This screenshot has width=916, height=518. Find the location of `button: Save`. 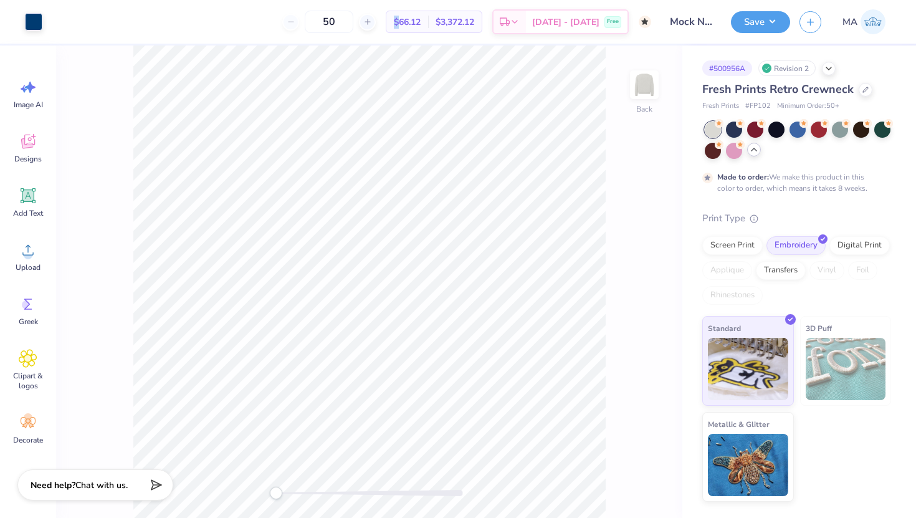

button: Save is located at coordinates (761, 22).